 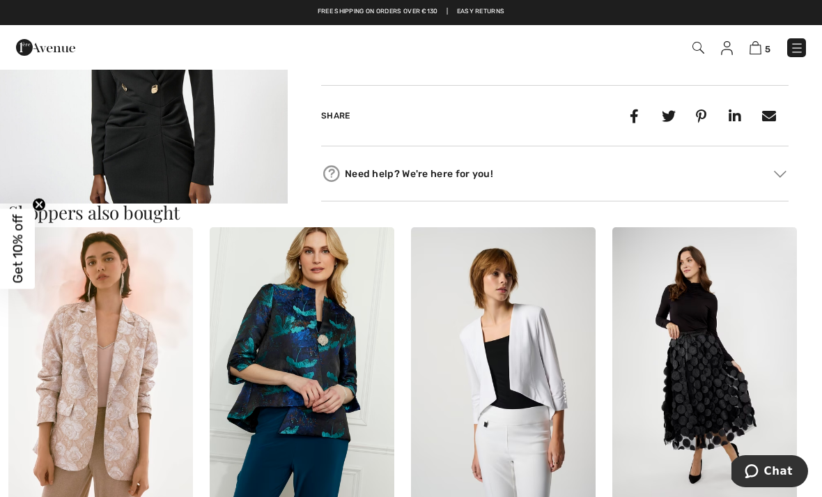 I want to click on a: 5, so click(x=760, y=47).